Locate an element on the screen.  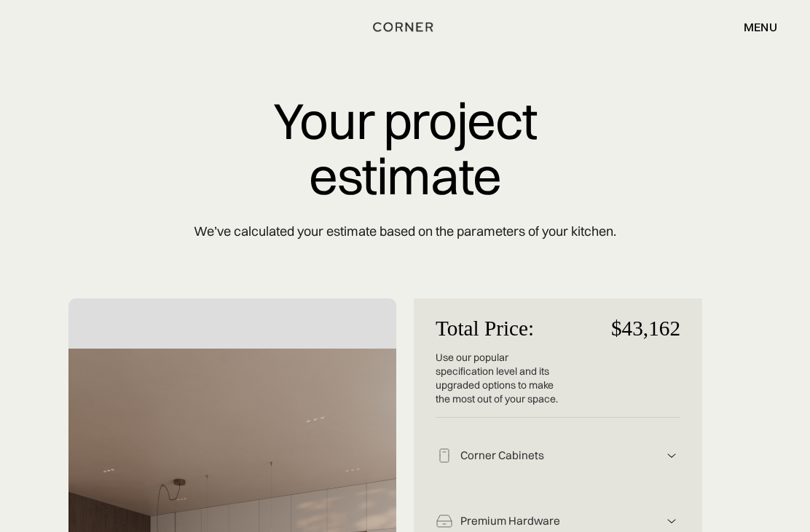
p: We’ve calculated your estimate based on the parameters of your kitchen. is located at coordinates (405, 231).